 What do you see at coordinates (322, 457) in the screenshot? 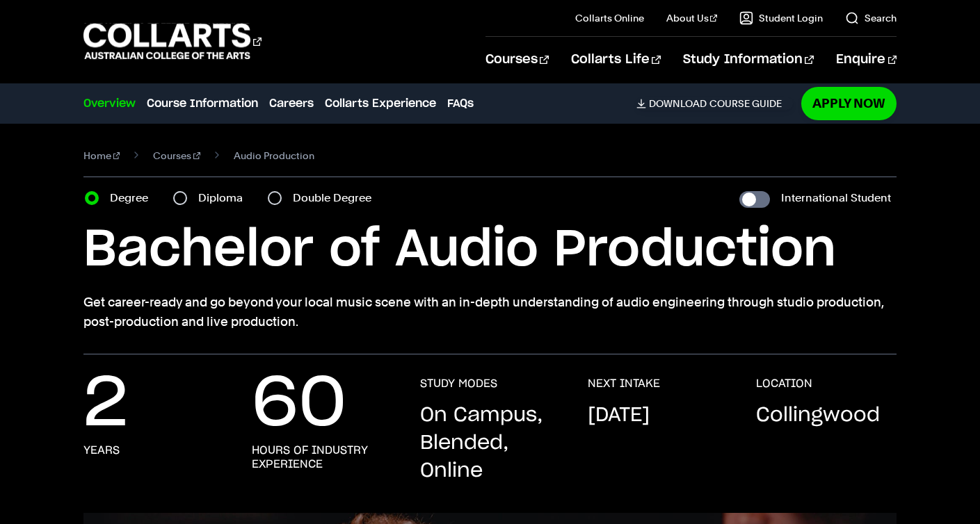
I see `h3: Hours of Industry Experience` at bounding box center [322, 457].